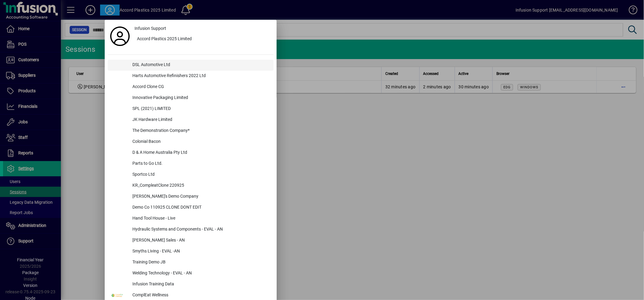  I want to click on div: Accord Clone CG, so click(201, 87).